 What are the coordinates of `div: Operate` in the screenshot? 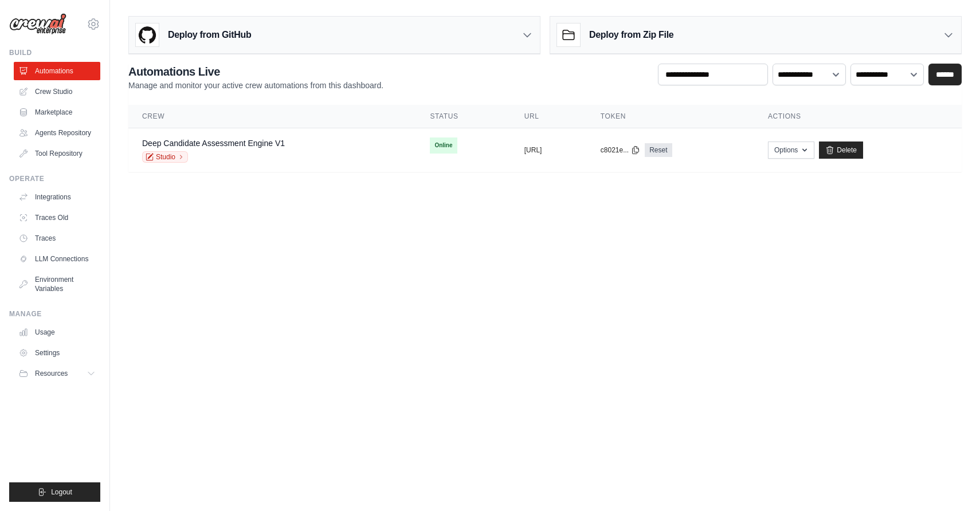 It's located at (55, 179).